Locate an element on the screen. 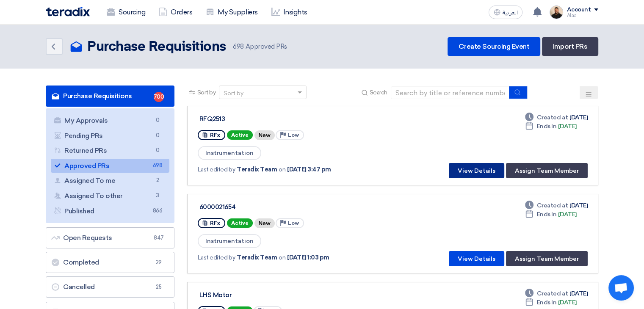 This screenshot has height=309, width=644. div: Sort by is located at coordinates (233, 93).